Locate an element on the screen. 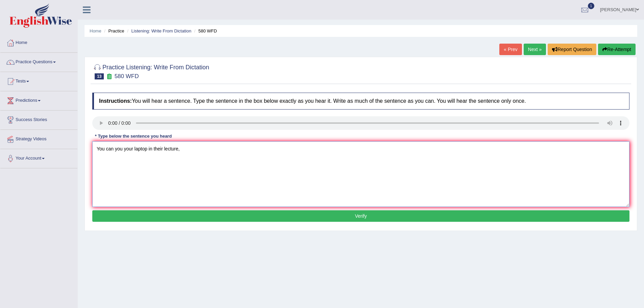 This screenshot has width=644, height=308. div: * Type below the sentence you heard is located at coordinates (133, 136).